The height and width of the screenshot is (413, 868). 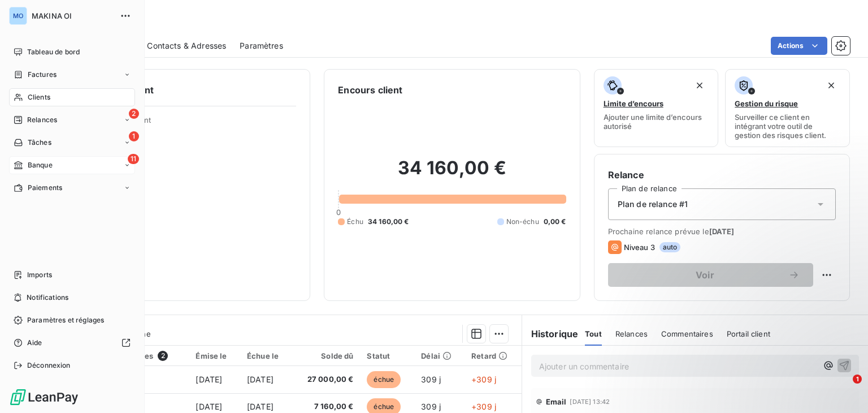 What do you see at coordinates (522, 222) in the screenshot?
I see `span: Non-échu` at bounding box center [522, 222].